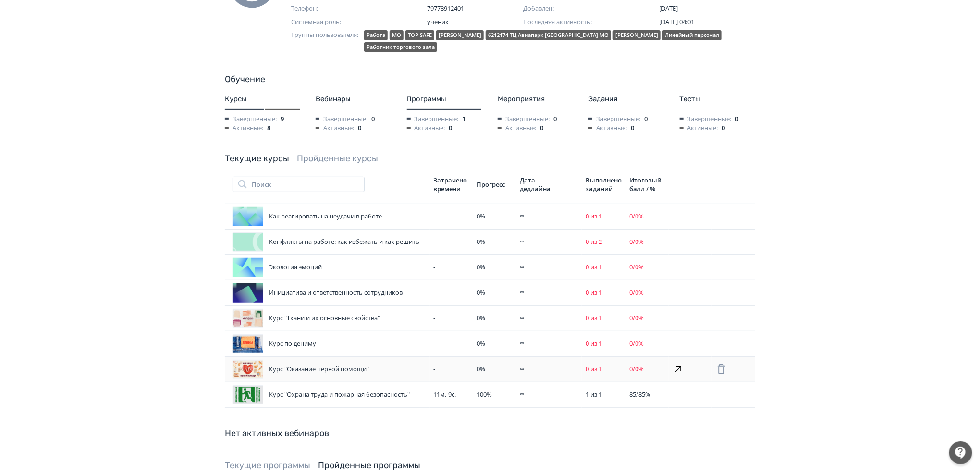 The height and width of the screenshot is (472, 980). Describe the element at coordinates (376, 35) in the screenshot. I see `div: Работа` at that location.